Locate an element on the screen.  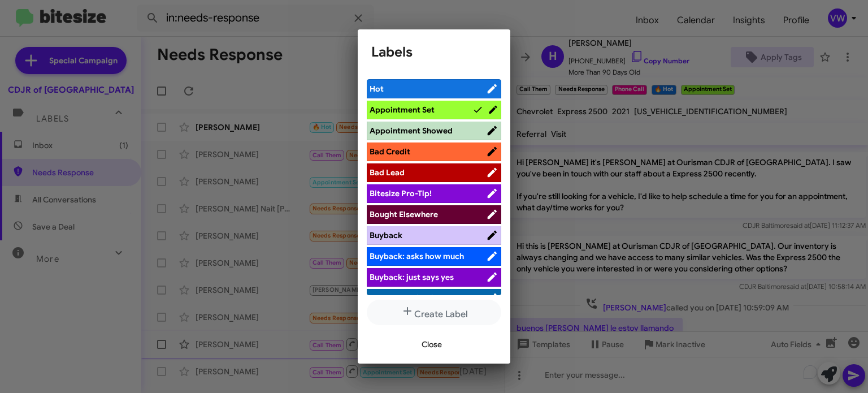
span: Bitesize Pro-Tip! is located at coordinates (401, 193).